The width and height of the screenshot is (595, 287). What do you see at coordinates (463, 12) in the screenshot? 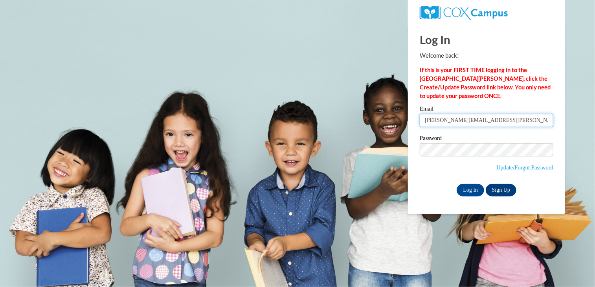
I see `a: COX Campus` at bounding box center [463, 12].